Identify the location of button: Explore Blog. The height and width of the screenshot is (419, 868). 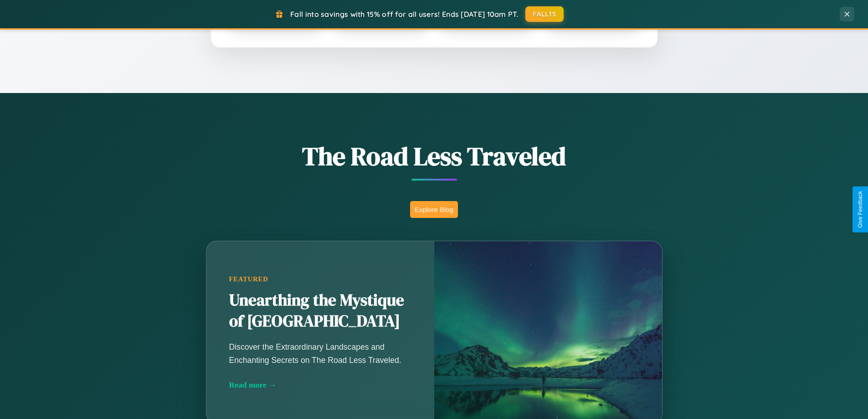
(434, 210).